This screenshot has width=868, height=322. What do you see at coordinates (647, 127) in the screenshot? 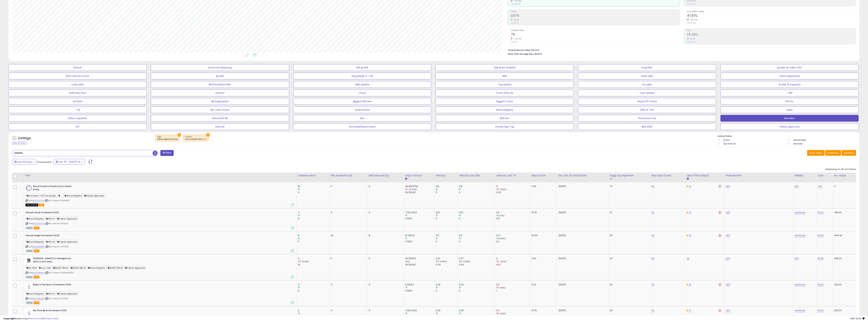
I see `button: BDR 2025` at bounding box center [647, 127].